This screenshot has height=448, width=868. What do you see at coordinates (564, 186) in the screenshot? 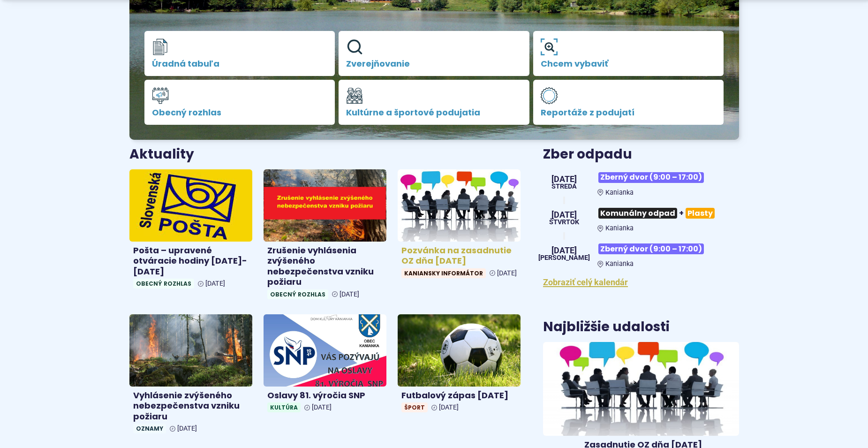
I see `span: streda` at bounding box center [564, 186].